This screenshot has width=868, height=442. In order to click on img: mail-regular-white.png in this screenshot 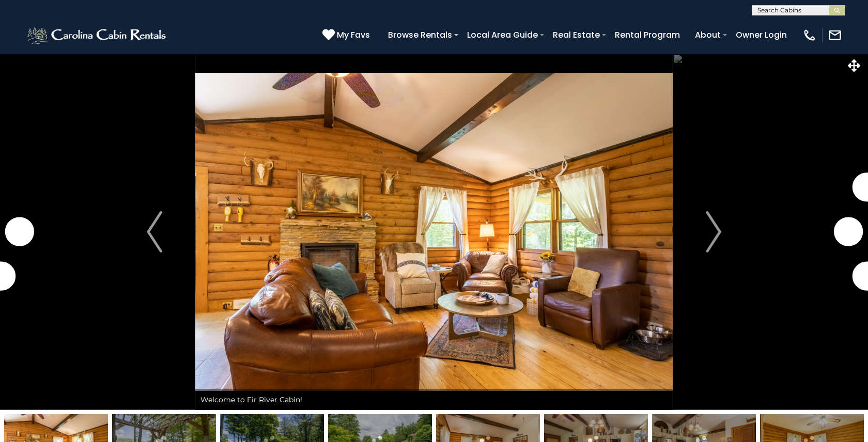, I will do `click(835, 35)`.